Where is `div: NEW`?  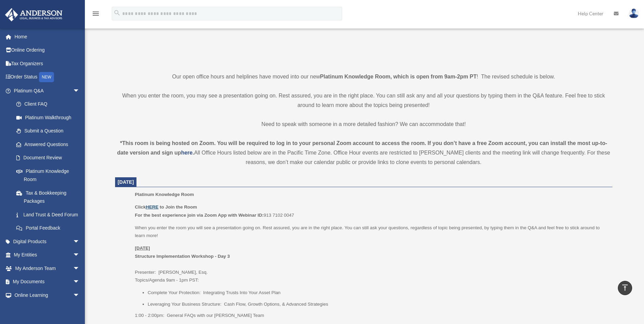
div: NEW is located at coordinates (47, 77).